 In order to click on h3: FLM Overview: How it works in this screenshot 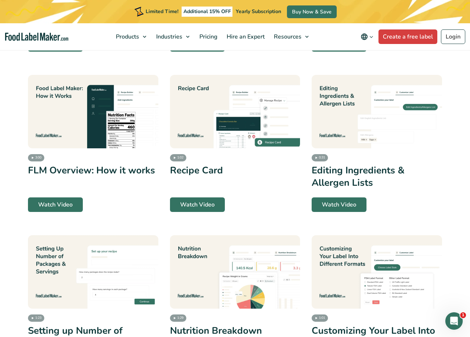, I will do `click(92, 170)`.